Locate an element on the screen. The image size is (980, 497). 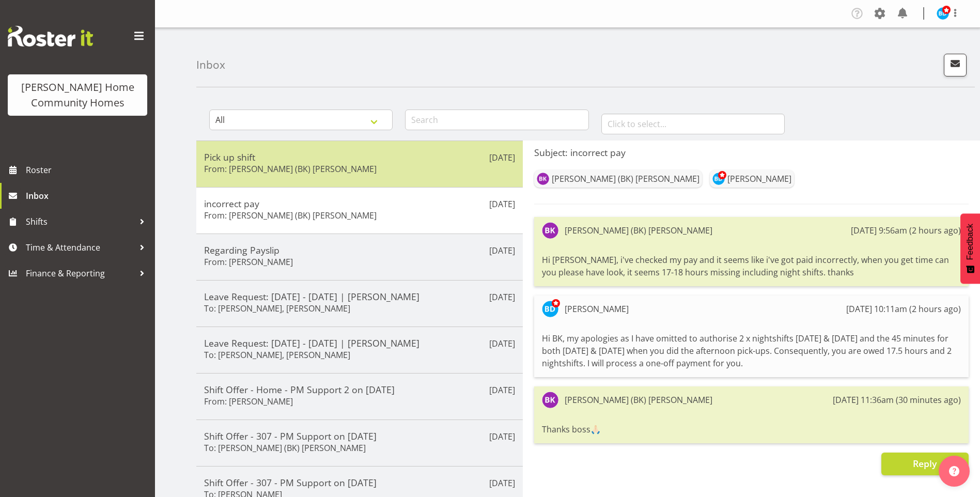
h5: Subject: incorrect pay is located at coordinates (752, 152).